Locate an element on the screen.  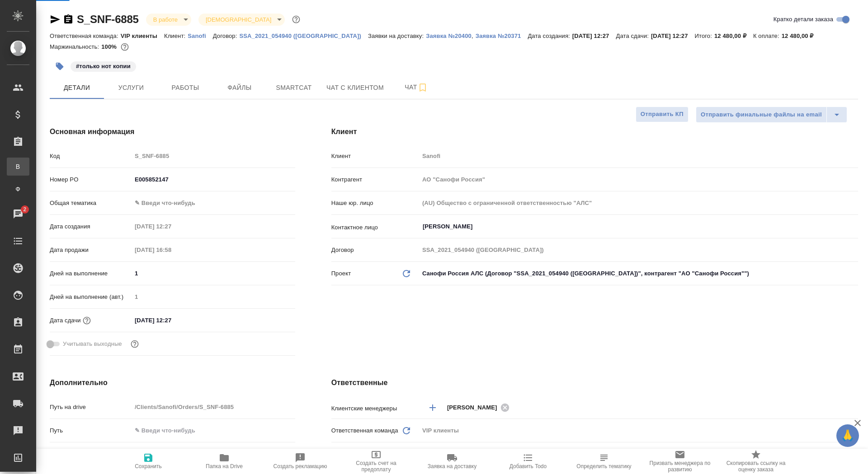
span: Детали is located at coordinates (77, 87).